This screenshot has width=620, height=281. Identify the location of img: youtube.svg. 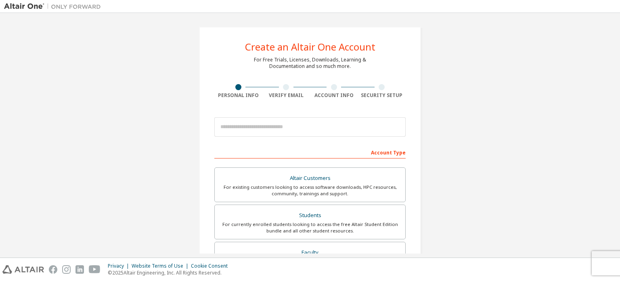
(94, 269).